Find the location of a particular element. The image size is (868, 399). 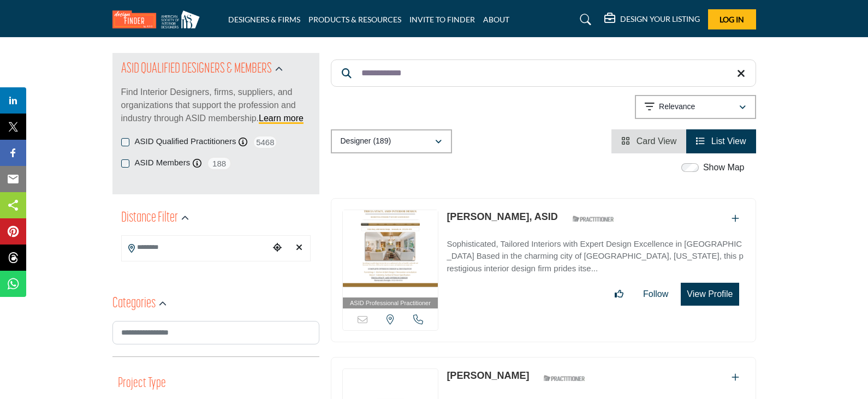

input: Search Keyword is located at coordinates (543, 73).